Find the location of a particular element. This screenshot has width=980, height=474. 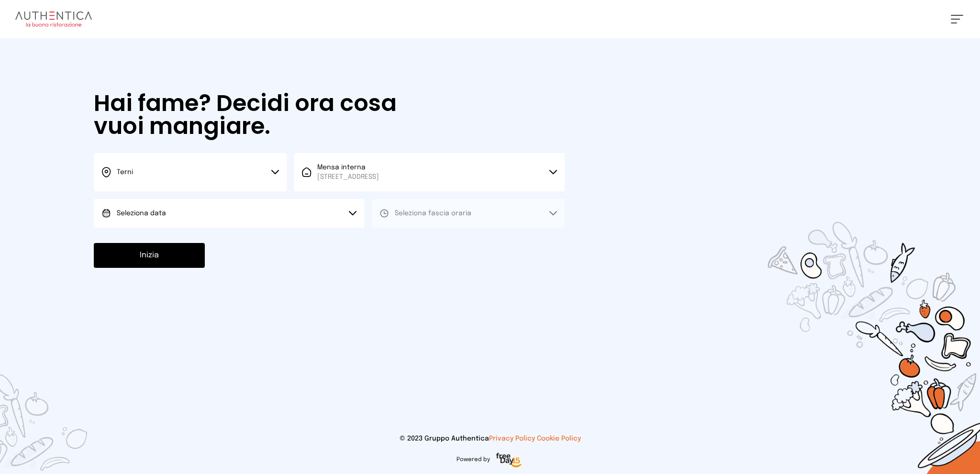

span: Seleziona fascia oraria is located at coordinates (433, 214).